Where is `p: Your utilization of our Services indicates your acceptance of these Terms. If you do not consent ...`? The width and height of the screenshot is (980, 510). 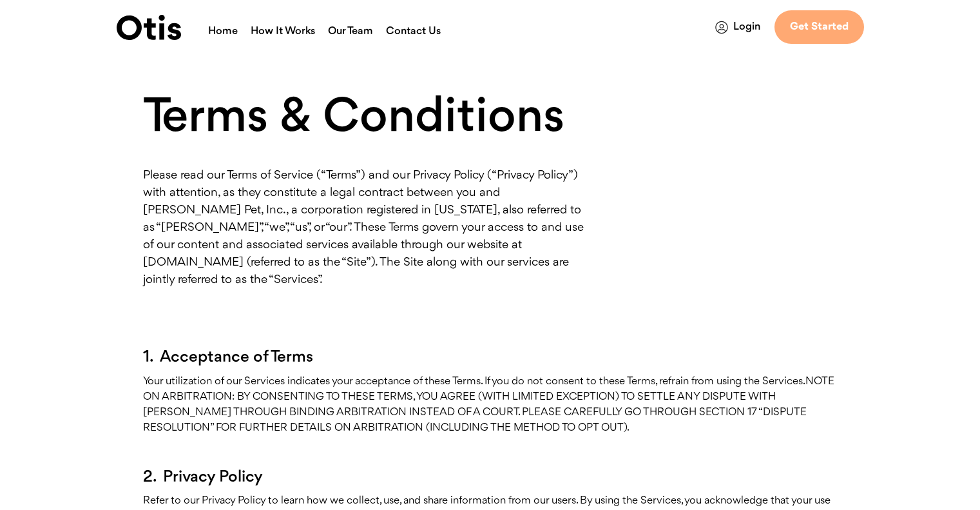 p: Your utilization of our Services indicates your acceptance of these Terms. If you do not consent ... is located at coordinates (490, 405).